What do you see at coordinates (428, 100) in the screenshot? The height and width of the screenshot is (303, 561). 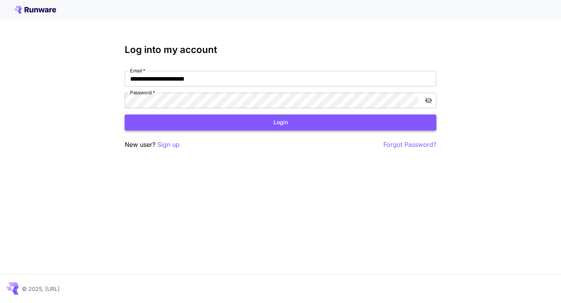 I see `button: toggle password visibility` at bounding box center [428, 100].